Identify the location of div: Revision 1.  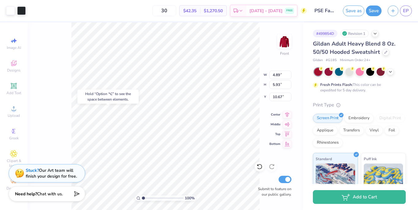
(354, 33).